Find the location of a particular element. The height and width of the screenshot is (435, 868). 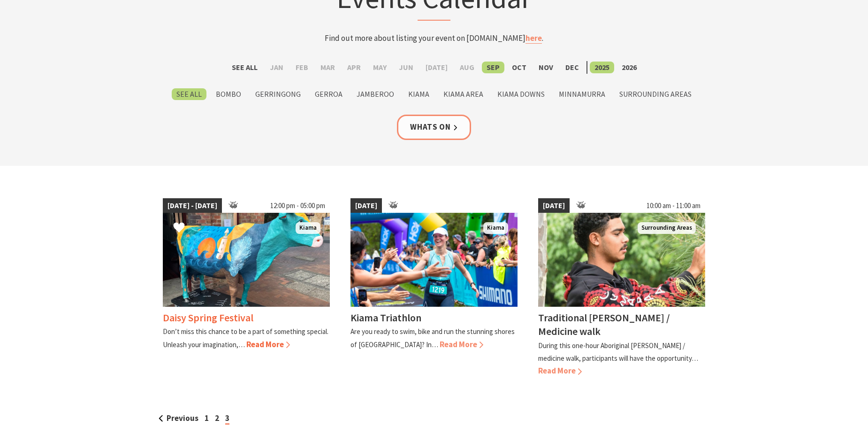

p: Don’t miss this chance to be a part of something special. Unleash your imagination,… is located at coordinates (246, 338).